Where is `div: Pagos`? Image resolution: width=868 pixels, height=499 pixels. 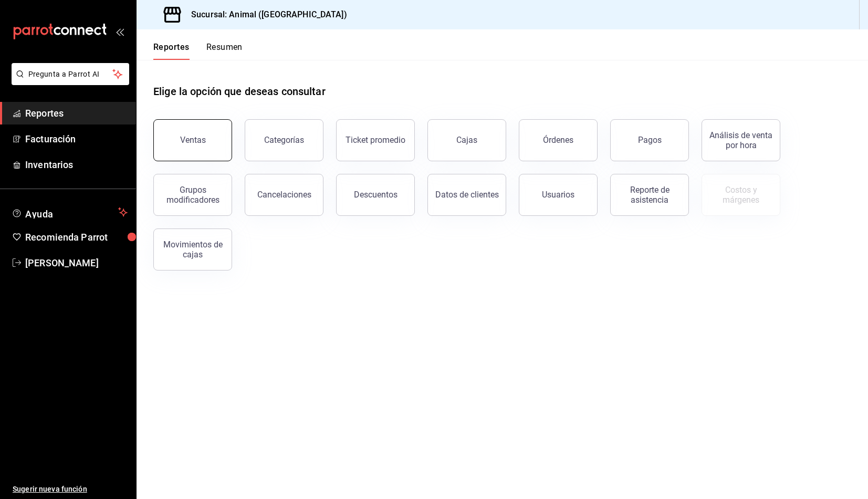
div: Pagos is located at coordinates (650, 140).